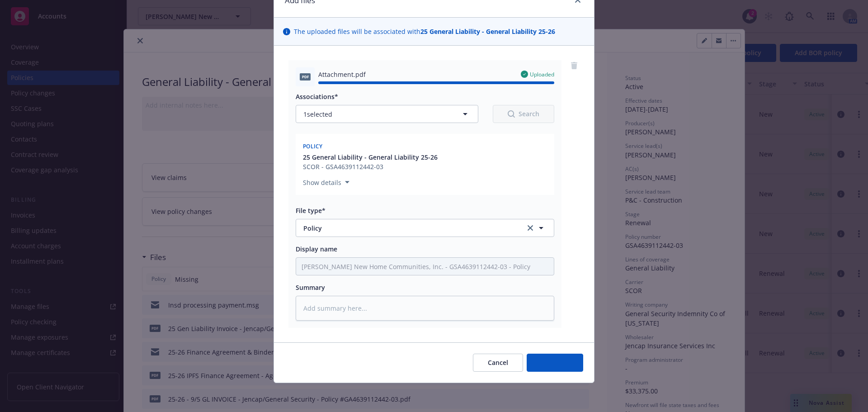 The width and height of the screenshot is (868, 412). What do you see at coordinates (425, 267) in the screenshot?
I see `input: Add display name here...` at bounding box center [425, 267].